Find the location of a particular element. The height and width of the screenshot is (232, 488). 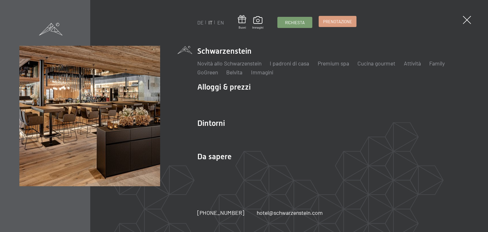

a: Buoni is located at coordinates (242, 22).